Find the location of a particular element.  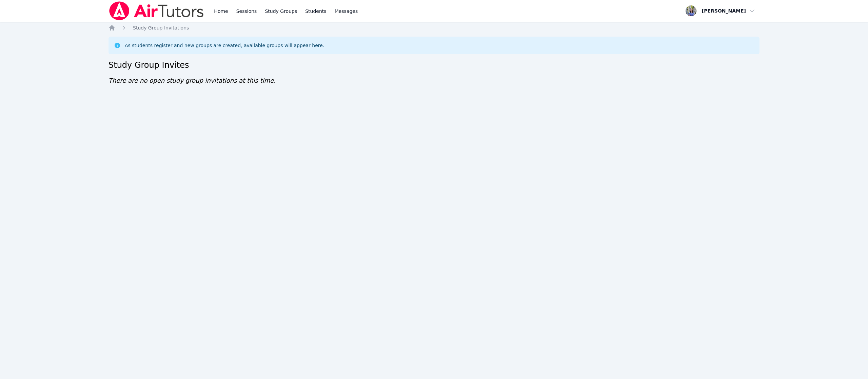

div: As students register and new groups are created, available groups will appear here. is located at coordinates (224, 46).